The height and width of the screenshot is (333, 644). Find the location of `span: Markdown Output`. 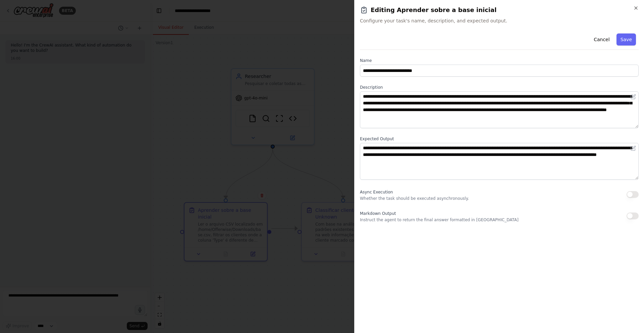

span: Markdown Output is located at coordinates (378, 213).